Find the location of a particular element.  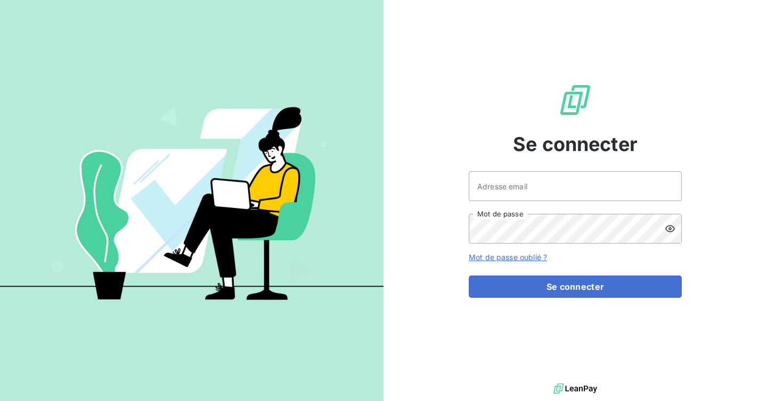

span: Se connecter is located at coordinates (575, 144).